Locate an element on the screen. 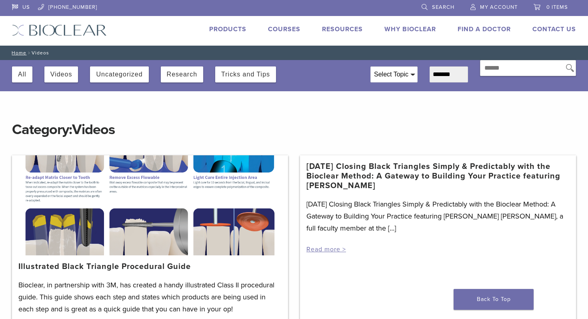 Image resolution: width=588 pixels, height=319 pixels. button: Tricks and Tips is located at coordinates (245, 74).